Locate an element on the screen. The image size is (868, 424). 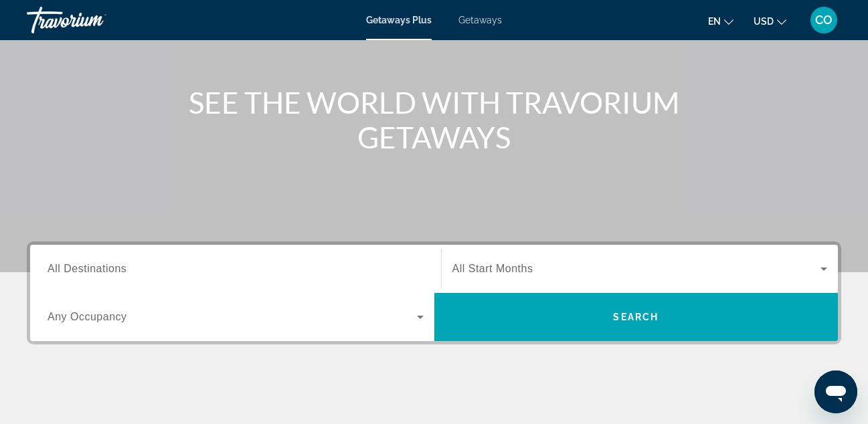
button: Change currency is located at coordinates (769, 21).